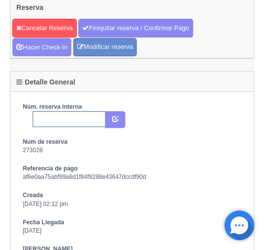 The image size is (264, 250). Describe the element at coordinates (132, 223) in the screenshot. I see `dt: Fecha Llegada` at that location.